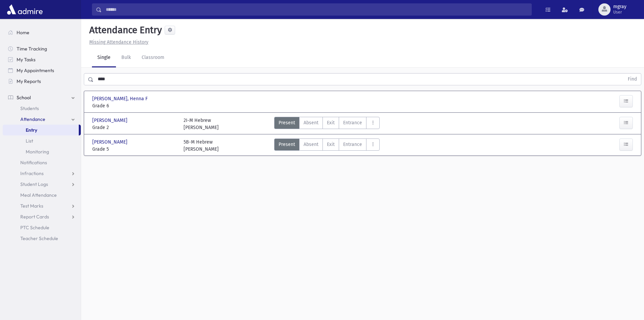  What do you see at coordinates (29, 141) in the screenshot?
I see `span: List` at bounding box center [29, 141].